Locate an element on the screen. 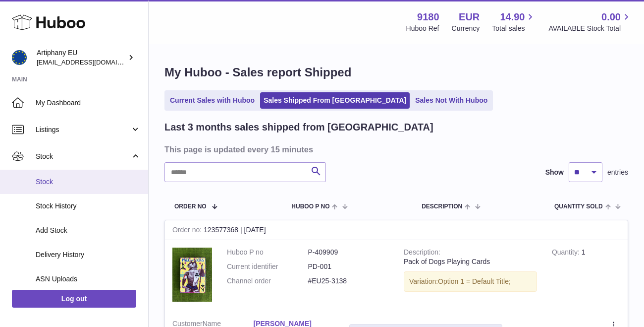 Image resolution: width=644 pixels, height=327 pixels. dt: Current identifier is located at coordinates (268, 266).